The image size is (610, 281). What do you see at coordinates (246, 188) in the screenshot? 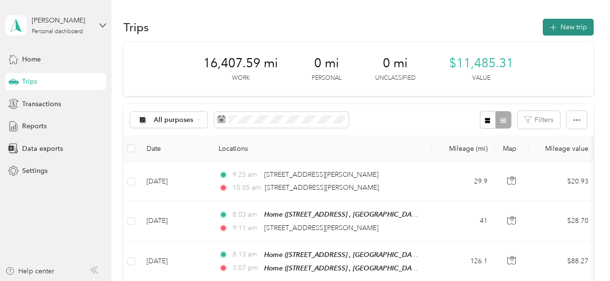
I see `span: 10:05 am` at bounding box center [246, 188].